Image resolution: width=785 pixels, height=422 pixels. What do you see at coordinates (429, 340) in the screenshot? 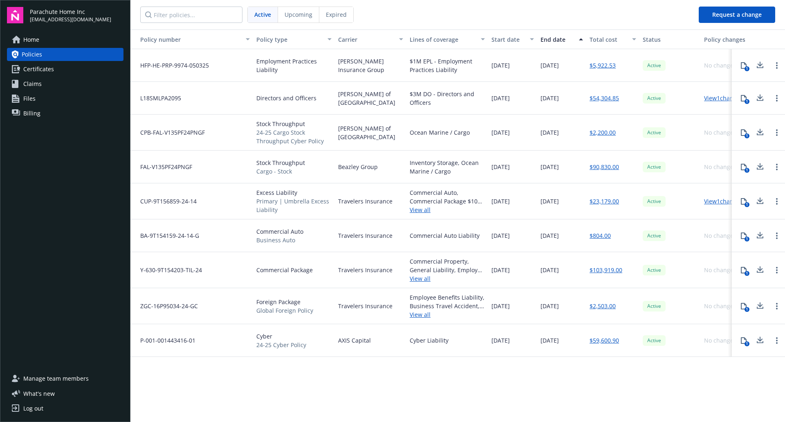
I see `div: Cyber Liability` at bounding box center [429, 340].